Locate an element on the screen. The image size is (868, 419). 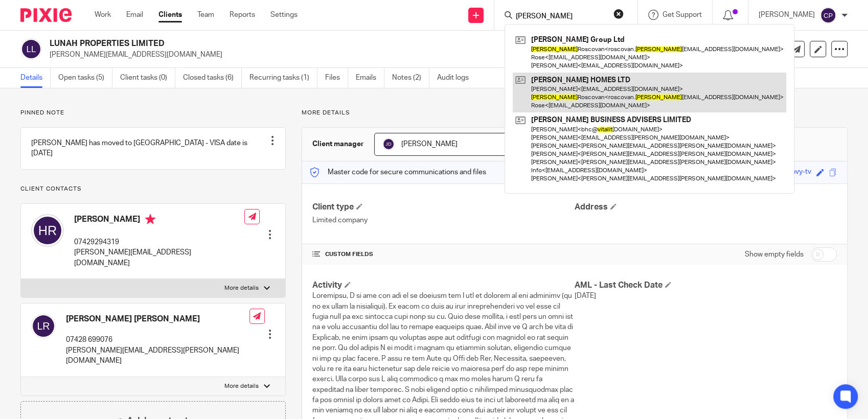
a: Recurring tasks (1) is located at coordinates (283, 78).